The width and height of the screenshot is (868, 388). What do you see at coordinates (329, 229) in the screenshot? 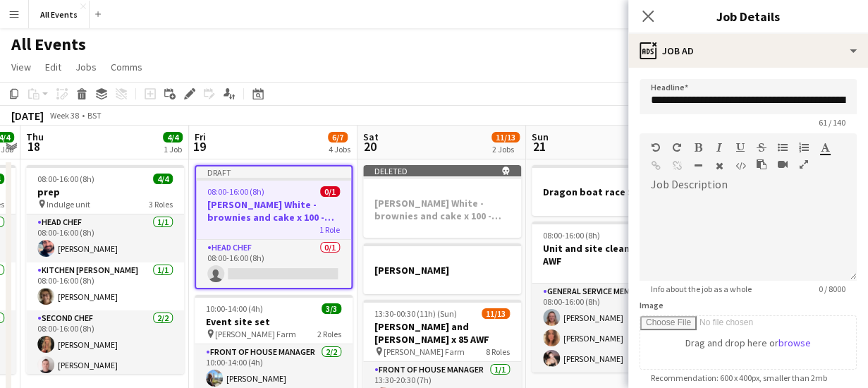
I see `span: 1 Role` at bounding box center [329, 229].